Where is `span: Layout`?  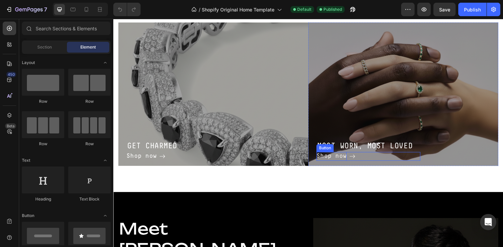 span: Layout is located at coordinates (28, 63).